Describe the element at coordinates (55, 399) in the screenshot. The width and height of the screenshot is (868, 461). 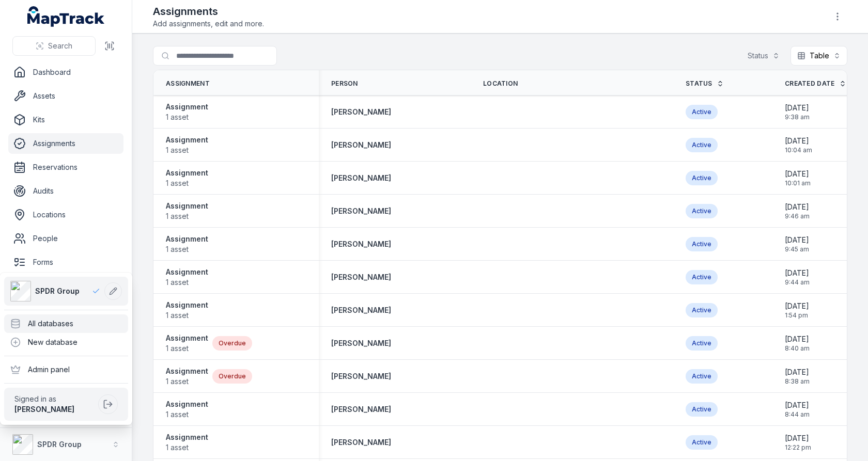
I see `span: Signed in as` at that location.